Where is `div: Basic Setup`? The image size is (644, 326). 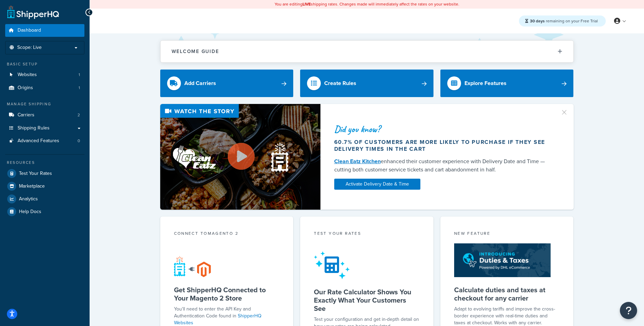
div: Basic Setup is located at coordinates (45, 64).